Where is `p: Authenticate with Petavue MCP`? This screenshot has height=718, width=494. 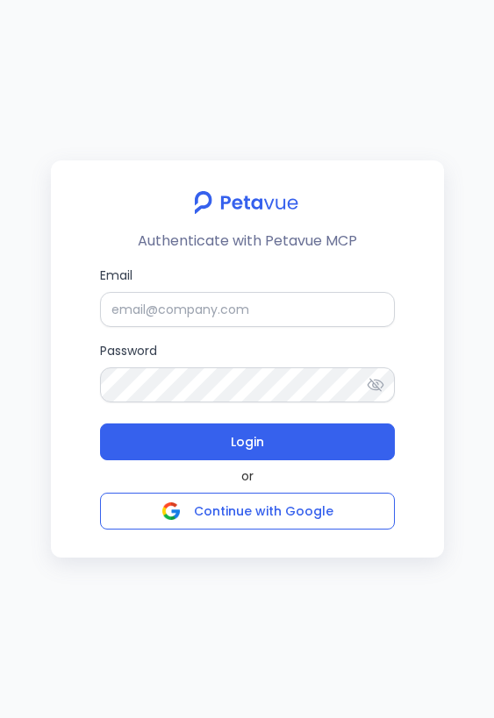
p: Authenticate with Petavue MCP is located at coordinates (247, 241).